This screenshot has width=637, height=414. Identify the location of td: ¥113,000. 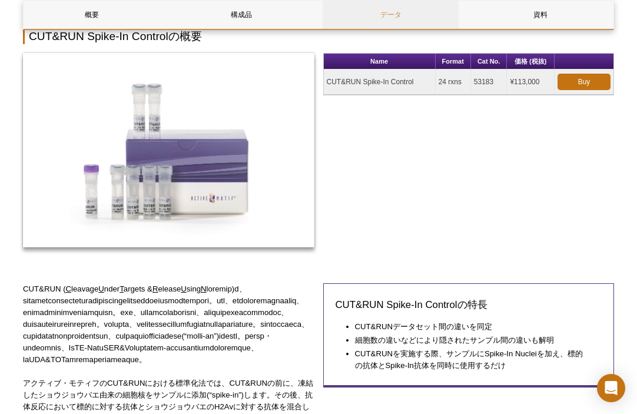
(531, 82).